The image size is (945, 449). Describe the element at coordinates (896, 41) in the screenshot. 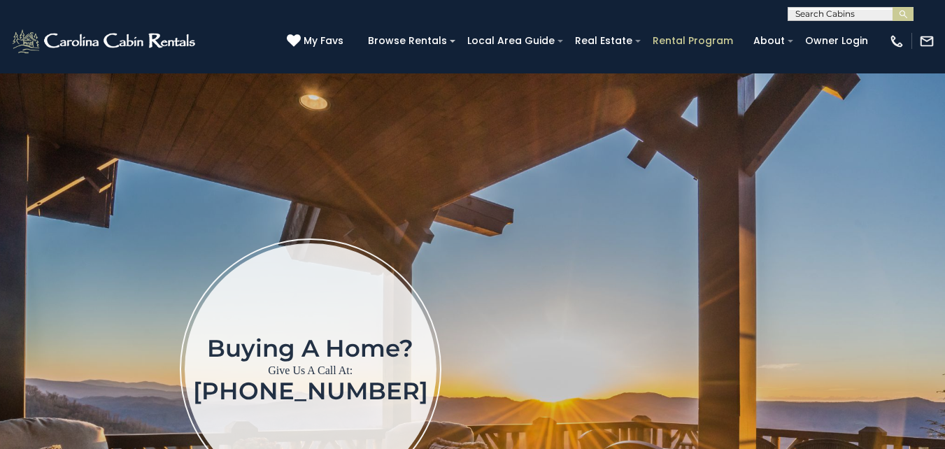

I see `img: phone-regular-white.png` at that location.